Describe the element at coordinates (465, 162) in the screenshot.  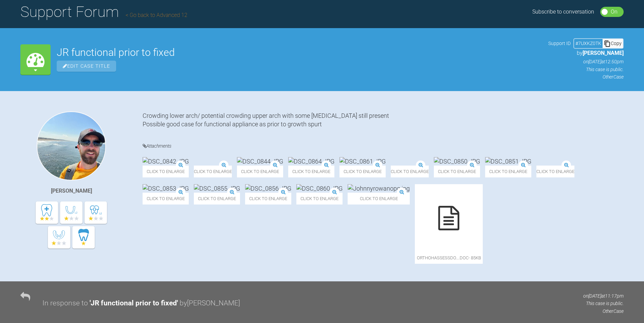
I see `img: DSC_0850.JPG` at that location.